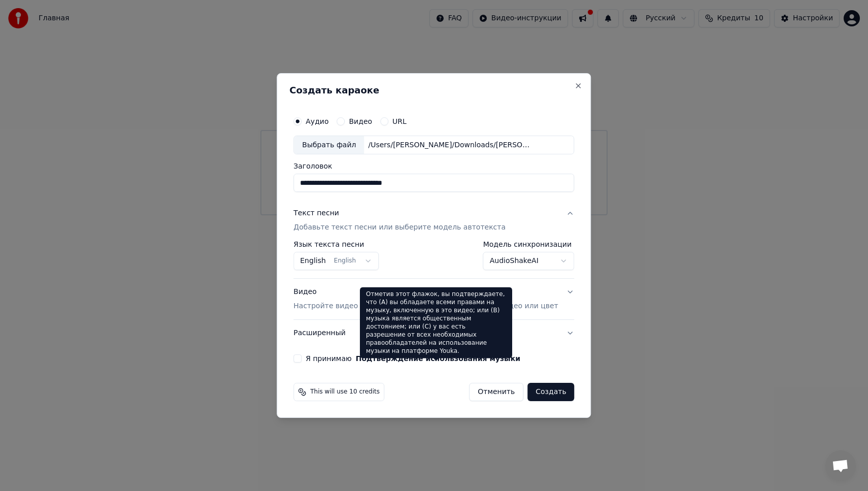 This screenshot has width=868, height=491. I want to click on button: Расширенный, so click(434, 333).